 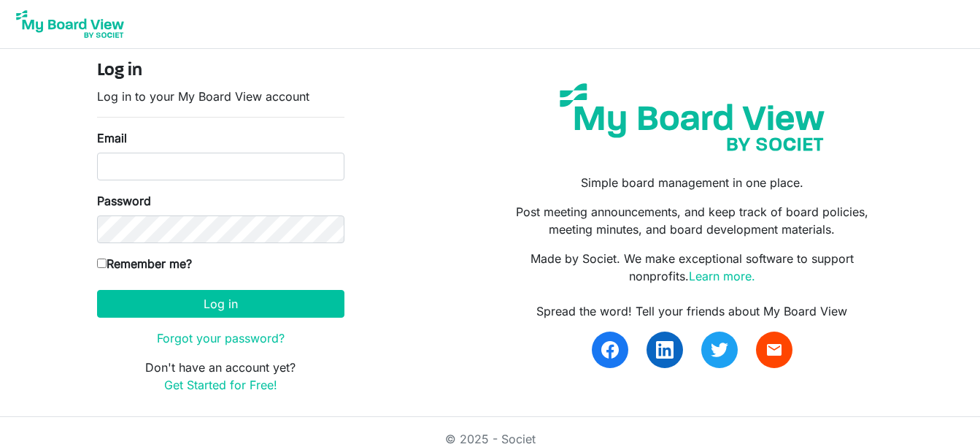 I want to click on img: twitter.svg, so click(x=719, y=350).